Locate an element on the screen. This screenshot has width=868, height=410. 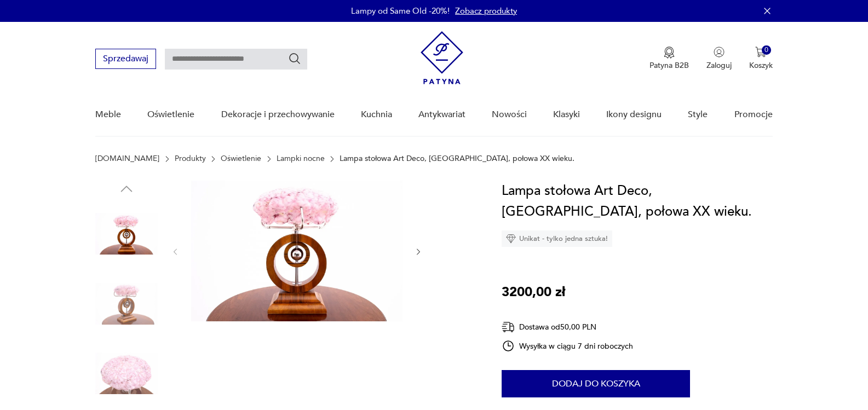
a: Ikony designu is located at coordinates (633, 114).